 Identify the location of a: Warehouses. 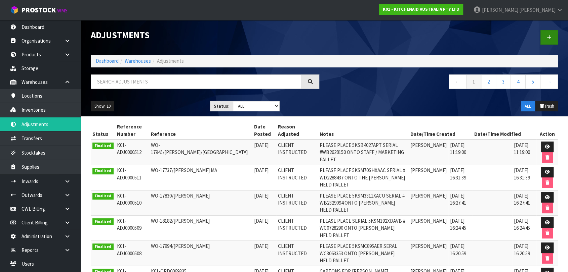
(138, 61).